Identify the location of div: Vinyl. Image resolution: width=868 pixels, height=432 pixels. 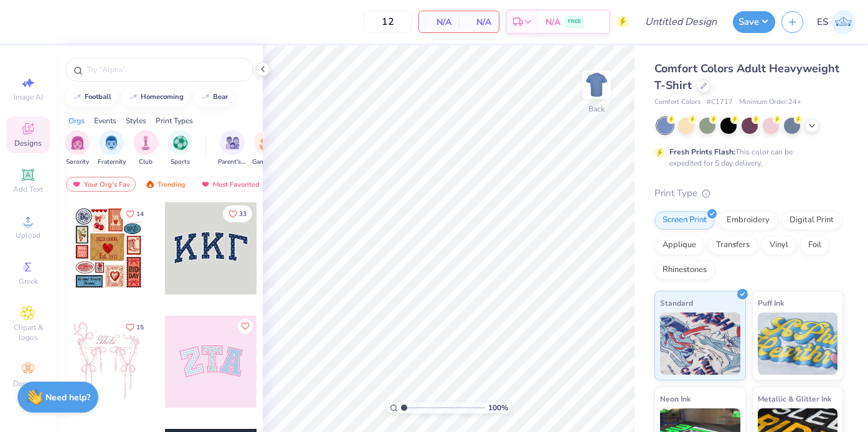
(779, 246).